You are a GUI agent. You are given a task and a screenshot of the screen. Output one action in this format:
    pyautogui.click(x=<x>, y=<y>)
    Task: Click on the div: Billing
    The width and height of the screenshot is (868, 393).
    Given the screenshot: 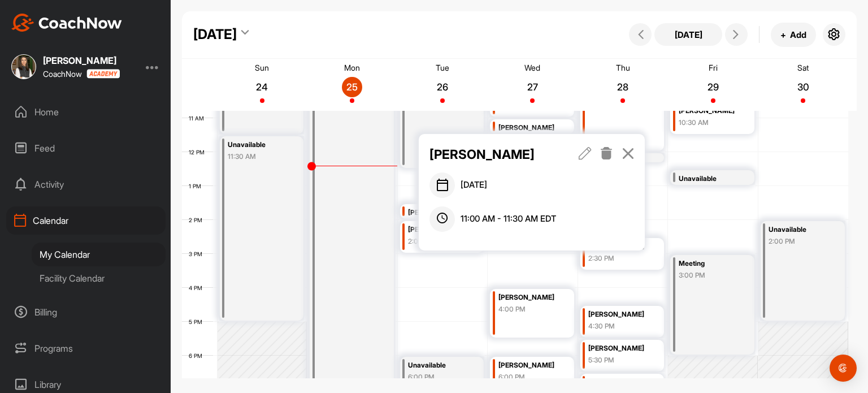 What is the action you would take?
    pyautogui.click(x=86, y=312)
    